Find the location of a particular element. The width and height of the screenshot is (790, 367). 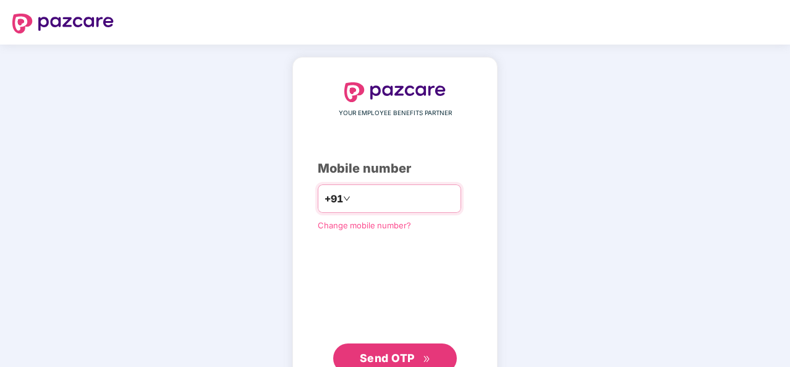

span: double-right is located at coordinates (427, 359).